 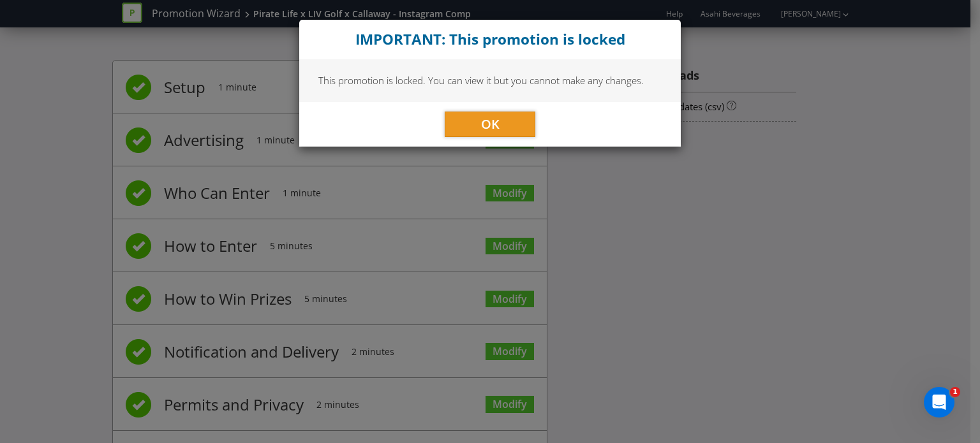 I want to click on span: 1, so click(x=955, y=392).